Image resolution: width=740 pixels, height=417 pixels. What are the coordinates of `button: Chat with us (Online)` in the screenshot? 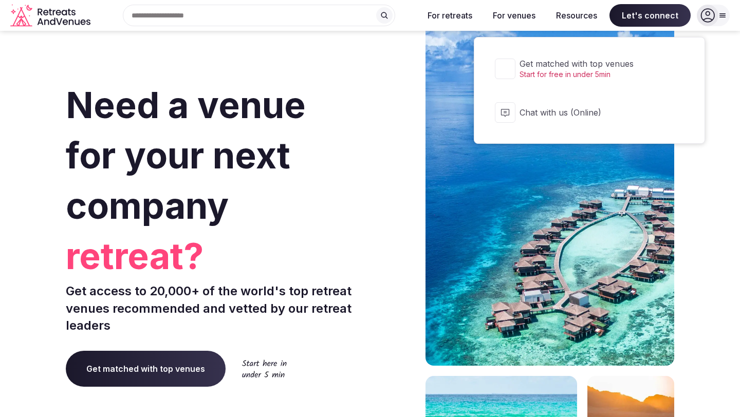 It's located at (590, 113).